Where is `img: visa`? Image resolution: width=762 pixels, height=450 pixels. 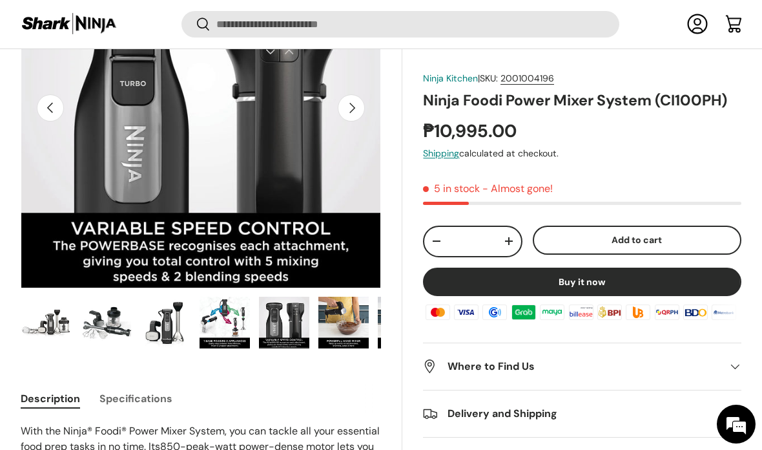 img: visa is located at coordinates (466, 312).